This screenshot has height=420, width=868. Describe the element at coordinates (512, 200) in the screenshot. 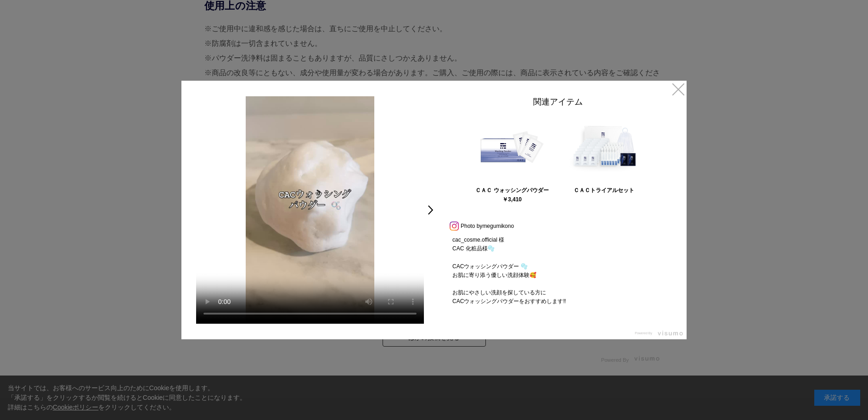

I see `div: ￥3,410` at that location.